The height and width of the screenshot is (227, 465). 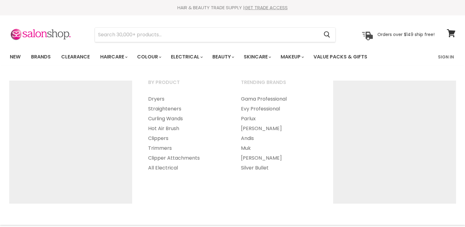 I want to click on a: Clearance, so click(x=75, y=57).